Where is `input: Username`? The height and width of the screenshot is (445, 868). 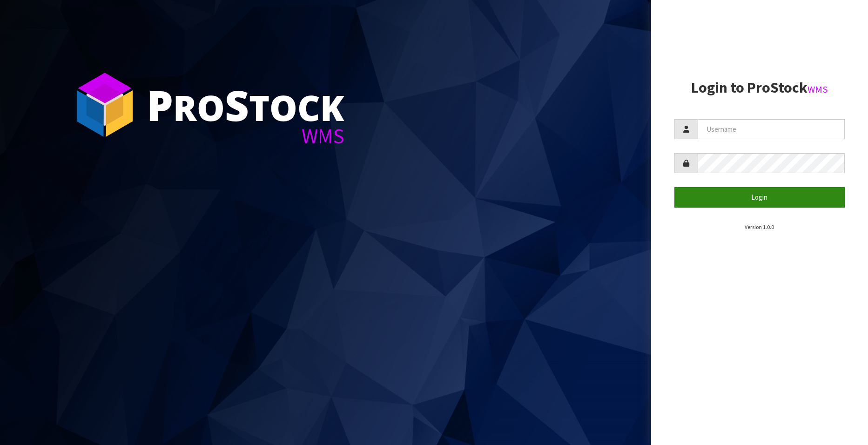
input: Username is located at coordinates (772, 129).